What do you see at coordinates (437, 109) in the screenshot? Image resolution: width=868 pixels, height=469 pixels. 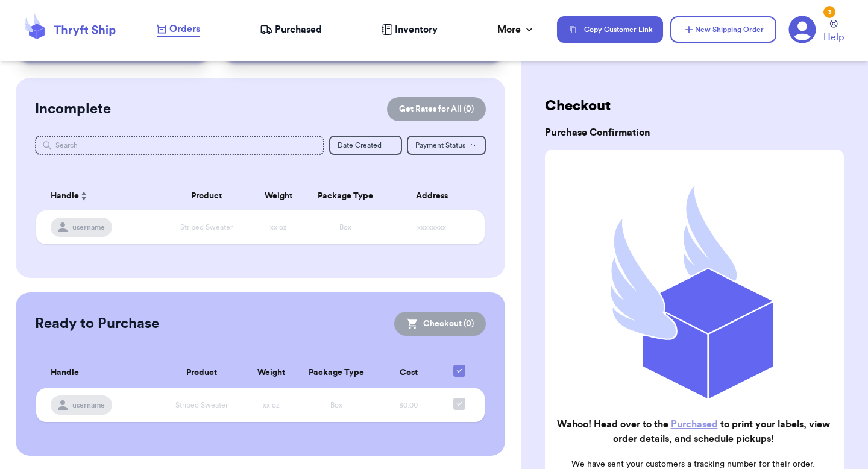 I see `button: Get Rates for All (0)` at bounding box center [437, 109].